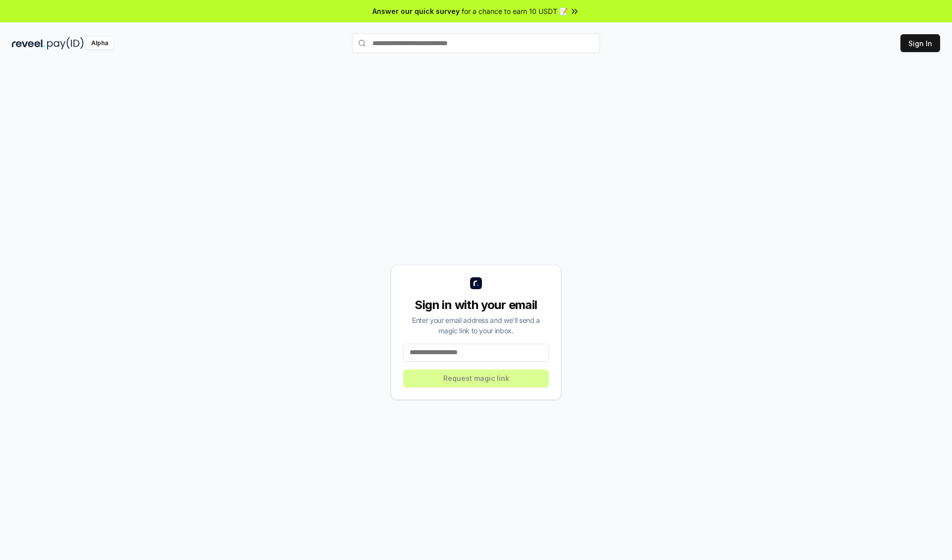  Describe the element at coordinates (29, 43) in the screenshot. I see `img: reveel_dark` at that location.